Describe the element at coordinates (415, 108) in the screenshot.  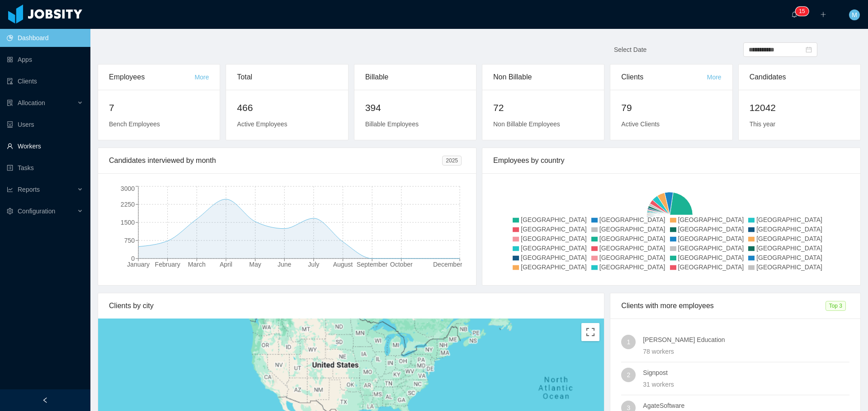
I see `h2: 394` at that location.